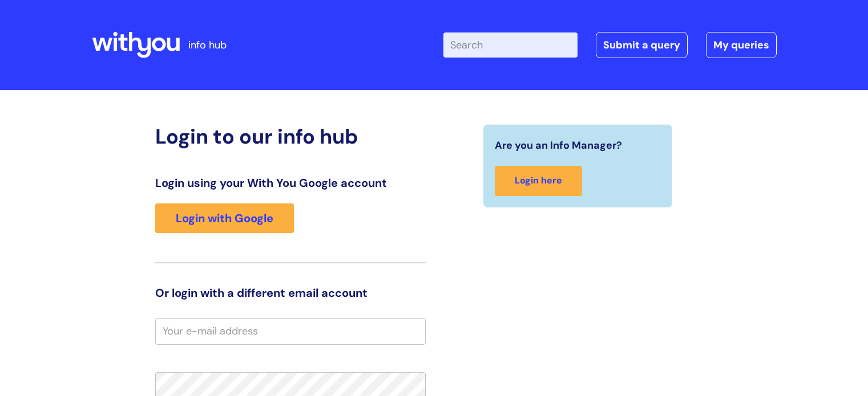  What do you see at coordinates (290, 183) in the screenshot?
I see `h3: Login using your With You Google account` at bounding box center [290, 183].